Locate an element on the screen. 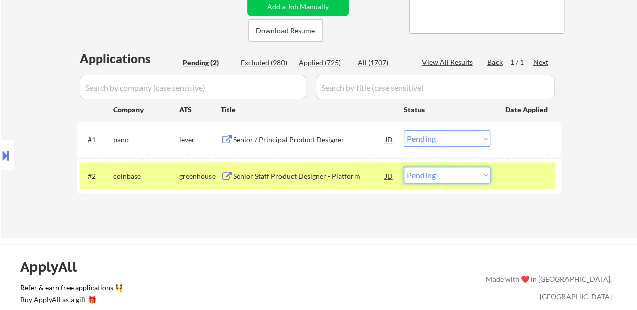  div: Senior / Principal Product Designer is located at coordinates (309, 140).